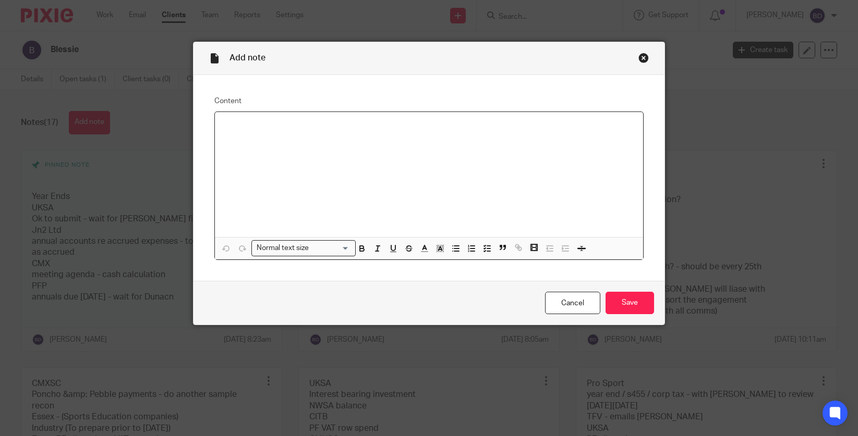  I want to click on a: Cancel, so click(572, 303).